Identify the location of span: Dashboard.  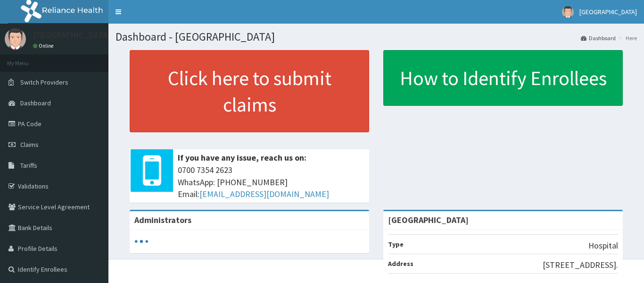
(36, 103).